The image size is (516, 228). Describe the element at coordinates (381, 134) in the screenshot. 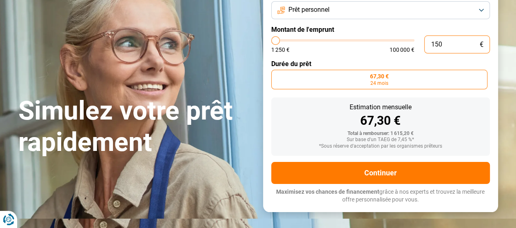

I see `div: Total à rembourser: 1 615,20 €` at that location.